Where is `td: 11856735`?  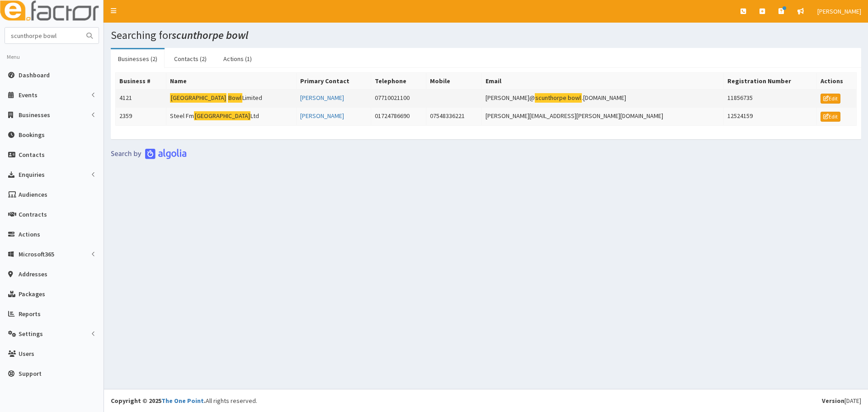
td: 11856735 is located at coordinates (770, 98).